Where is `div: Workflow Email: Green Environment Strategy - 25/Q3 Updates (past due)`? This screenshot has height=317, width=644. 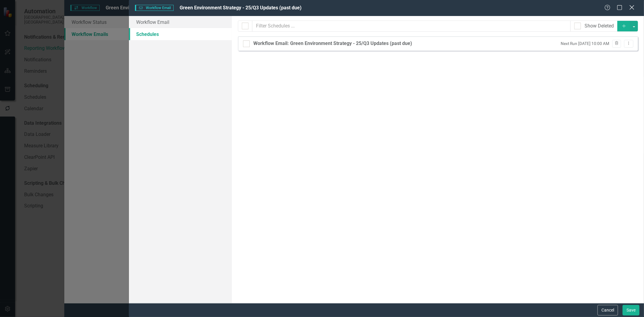
div: Workflow Email: Green Environment Strategy - 25/Q3 Updates (past due) is located at coordinates (333, 43).